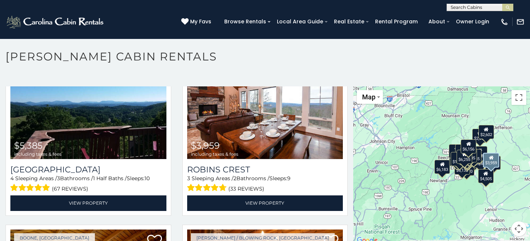 This screenshot has width=530, height=241. Describe the element at coordinates (396, 22) in the screenshot. I see `a: Rental Program` at that location.